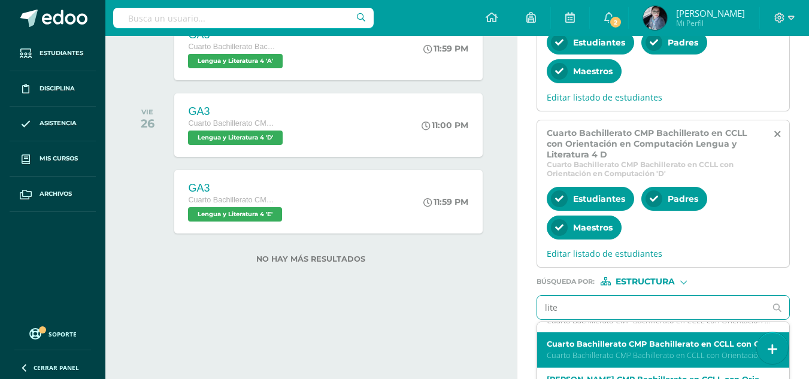 This screenshot has width=809, height=379. Describe the element at coordinates (147, 123) in the screenshot. I see `div: 26` at that location.